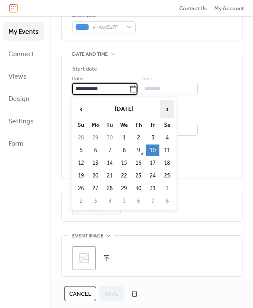 Image resolution: width=253 pixels, height=308 pixels. Describe the element at coordinates (167, 176) in the screenshot. I see `td: 25` at that location.